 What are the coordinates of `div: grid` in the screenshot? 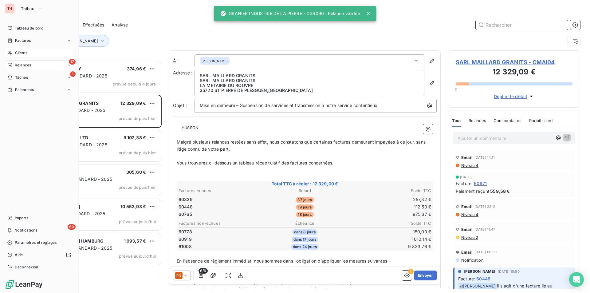 It's located at (96, 176).